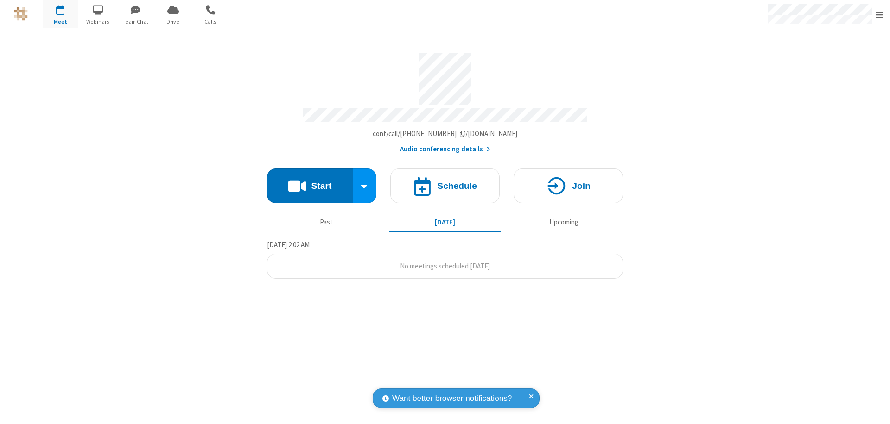 Image resolution: width=890 pixels, height=424 pixels. What do you see at coordinates (60, 22) in the screenshot?
I see `span: Meet` at bounding box center [60, 22].